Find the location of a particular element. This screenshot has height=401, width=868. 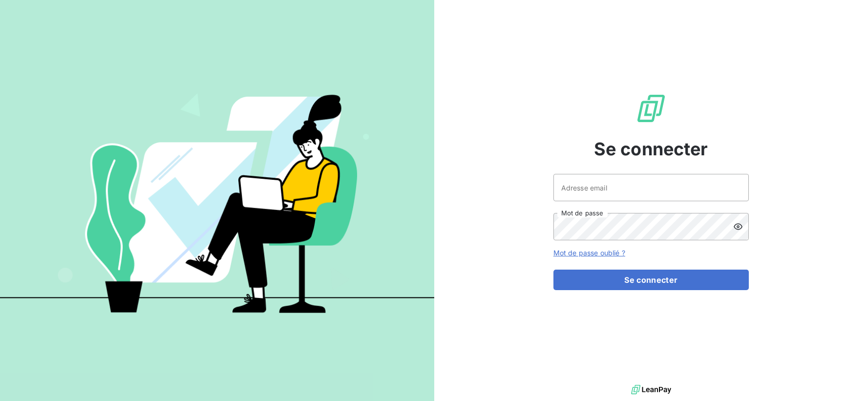

span: Se connecter is located at coordinates (651, 149).